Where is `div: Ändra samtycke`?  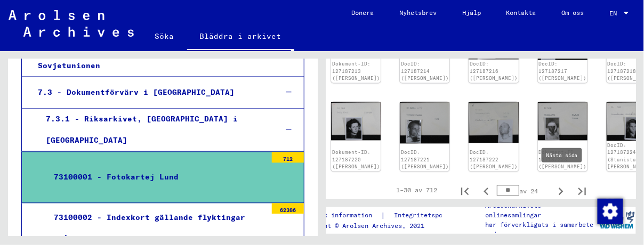
div: Ändra samtycke is located at coordinates (610, 211).